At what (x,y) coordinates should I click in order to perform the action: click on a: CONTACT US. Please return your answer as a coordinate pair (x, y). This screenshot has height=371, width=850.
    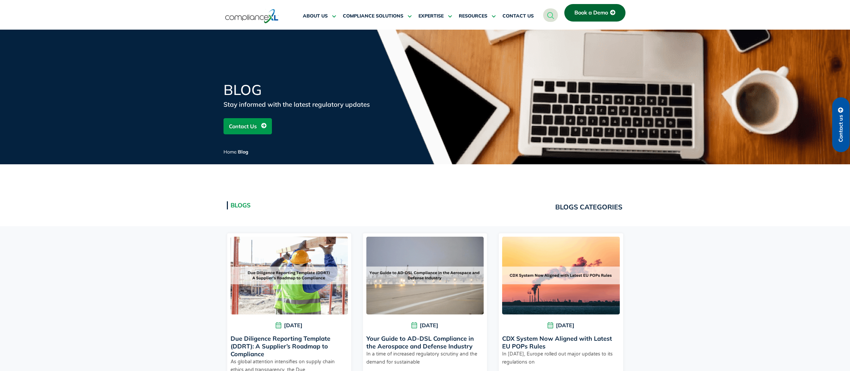
    Looking at the image, I should click on (518, 16).